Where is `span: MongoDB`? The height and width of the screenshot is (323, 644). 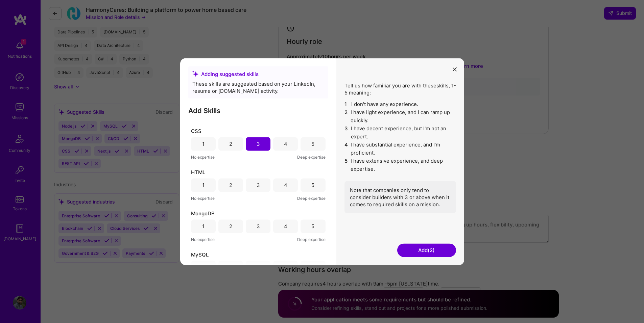 span: MongoDB is located at coordinates (203, 213).